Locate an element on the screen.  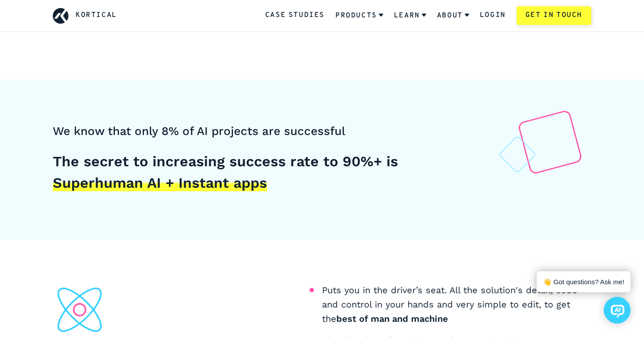
h5: The secret to increasing success rate to 90%+ is is located at coordinates (254, 172).